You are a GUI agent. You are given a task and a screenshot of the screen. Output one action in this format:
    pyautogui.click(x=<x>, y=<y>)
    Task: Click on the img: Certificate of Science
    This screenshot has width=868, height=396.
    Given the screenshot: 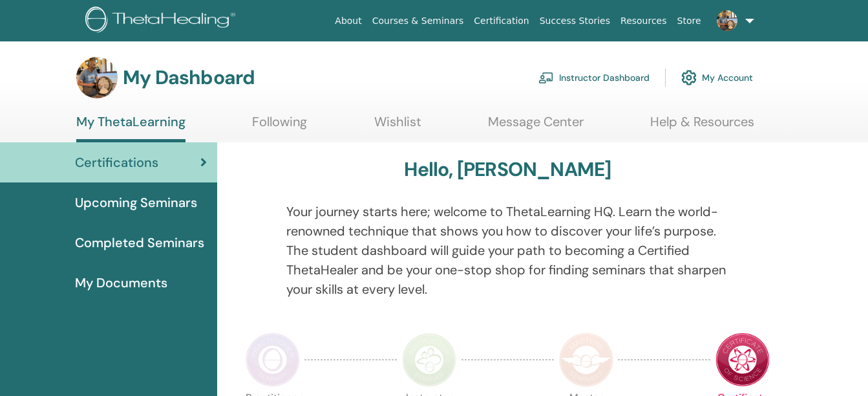 What is the action you would take?
    pyautogui.click(x=743, y=360)
    